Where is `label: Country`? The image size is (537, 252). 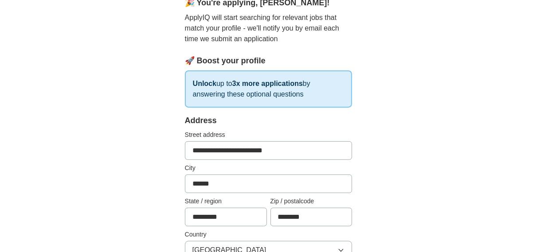 label: Country is located at coordinates (269, 235).